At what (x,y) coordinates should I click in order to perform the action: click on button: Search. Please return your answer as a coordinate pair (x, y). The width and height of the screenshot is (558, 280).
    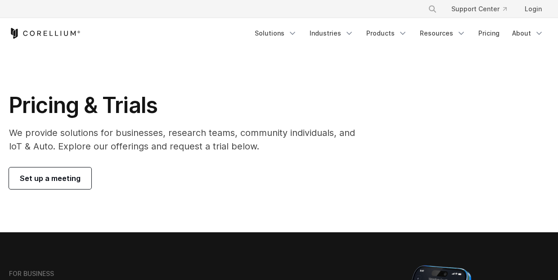
    Looking at the image, I should click on (433, 9).